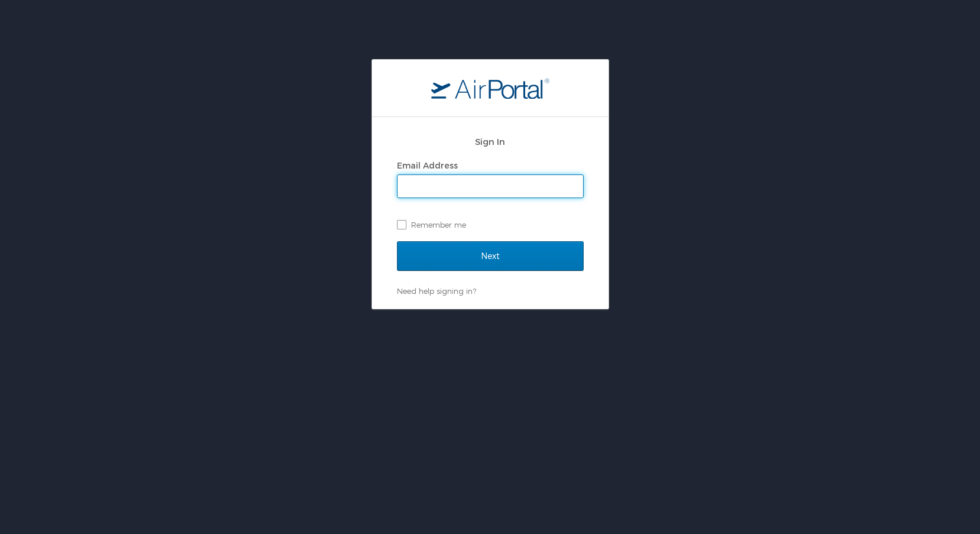 Image resolution: width=980 pixels, height=534 pixels. Describe the element at coordinates (491, 88) in the screenshot. I see `img: logo` at that location.